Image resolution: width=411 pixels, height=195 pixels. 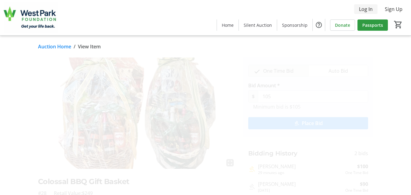 What do you see at coordinates (277, 107) in the screenshot?
I see `tr-hint: Minimum bid is $105` at bounding box center [277, 107].